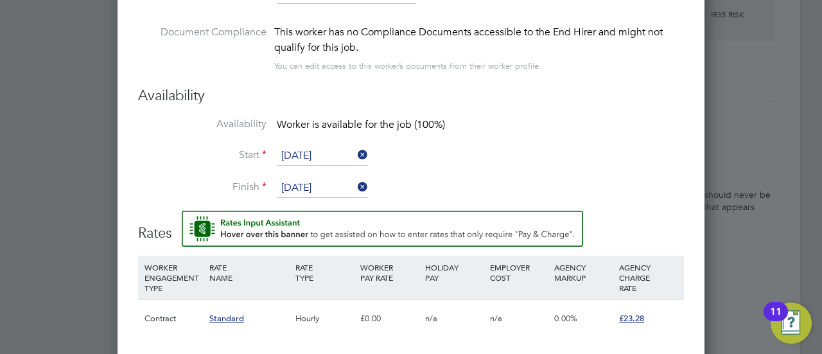 The width and height of the screenshot is (822, 354). Describe the element at coordinates (519, 272) in the screenshot. I see `div: EMPLOYER COST` at that location.